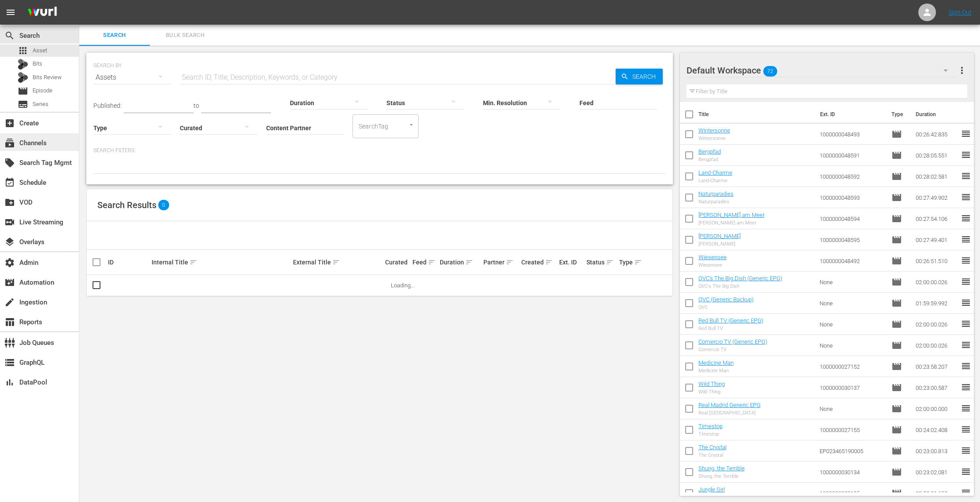 The height and width of the screenshot is (502, 980). I want to click on div: Bits Review, so click(23, 77).